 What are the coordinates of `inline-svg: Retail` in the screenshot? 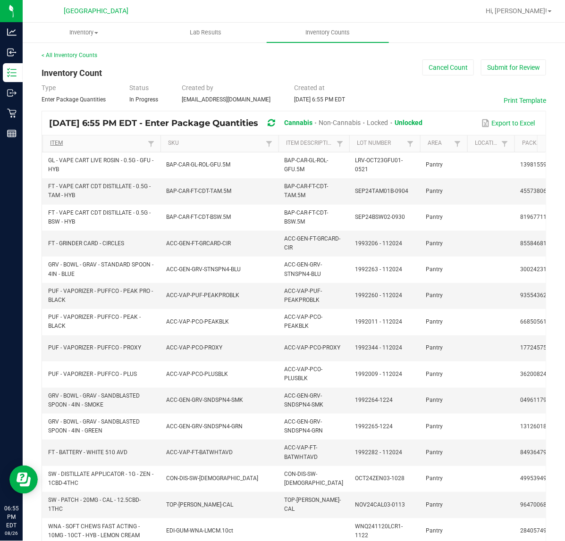 It's located at (12, 113).